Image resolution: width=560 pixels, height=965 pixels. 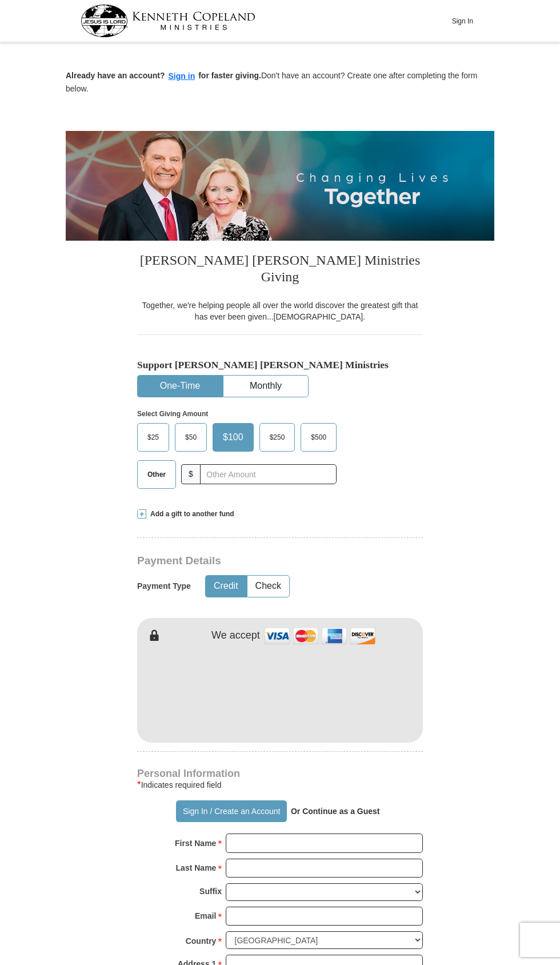 What do you see at coordinates (231, 812) in the screenshot?
I see `button: Sign In / Create an Account` at bounding box center [231, 812].